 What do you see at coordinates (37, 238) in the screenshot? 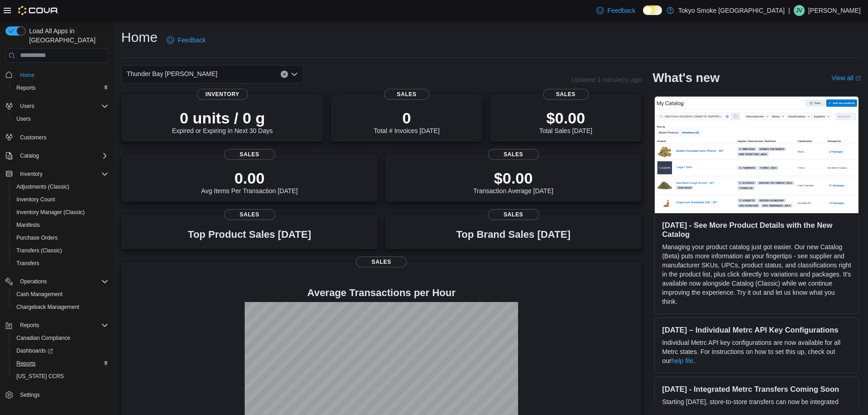
I see `a: Purchase Orders` at bounding box center [37, 238].